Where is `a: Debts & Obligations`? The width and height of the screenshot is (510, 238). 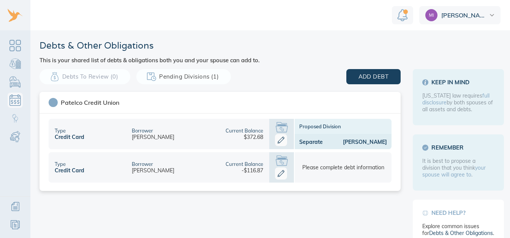
a: Debts & Obligations is located at coordinates (15, 100).